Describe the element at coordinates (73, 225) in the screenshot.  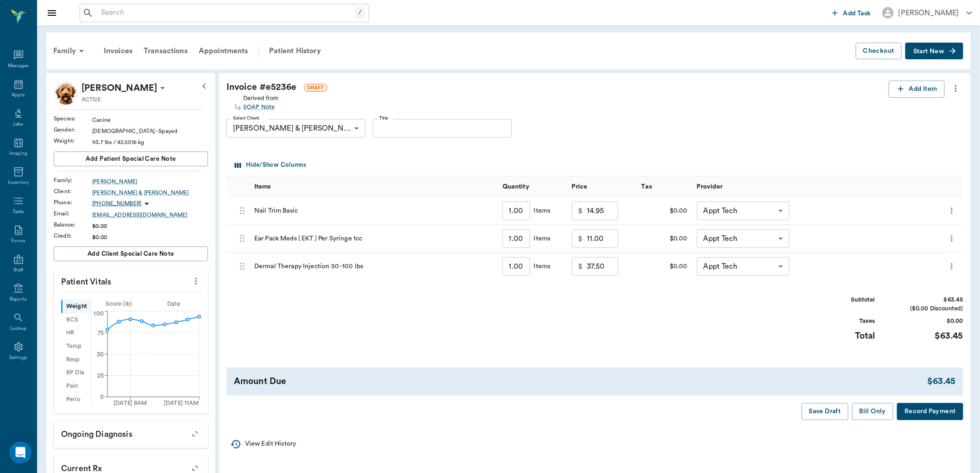
I see `div: Balance :` at that location.